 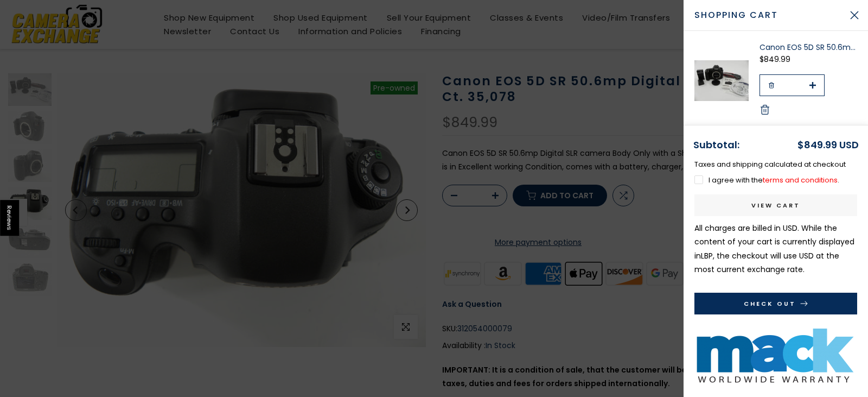 I want to click on img: Canon EOS 5D SR 50.6mp Digital SLR body only Shutter Ct. 35,078 Digital Cameras - Digital SLR Cam..., so click(x=722, y=81).